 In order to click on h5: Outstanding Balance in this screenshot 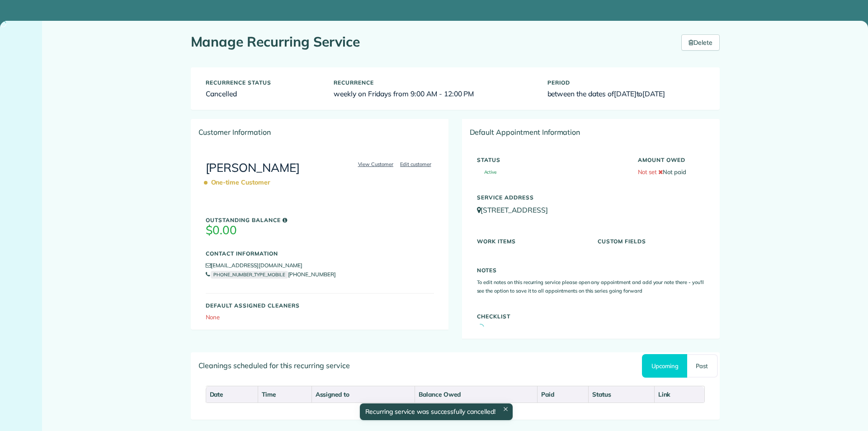, I will do `click(319, 220)`.